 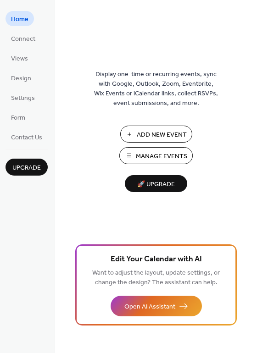 I want to click on span: Home, so click(x=20, y=19).